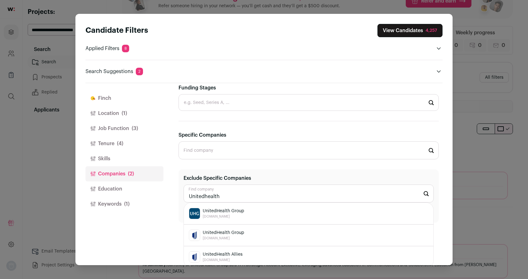  What do you see at coordinates (431, 30) in the screenshot?
I see `div: 4,257` at bounding box center [431, 30].